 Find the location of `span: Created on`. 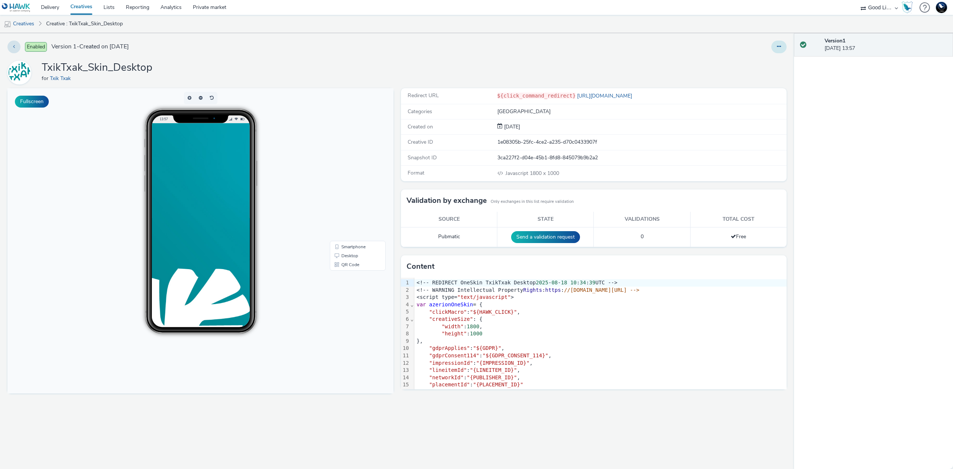

span: Created on is located at coordinates (420, 127).